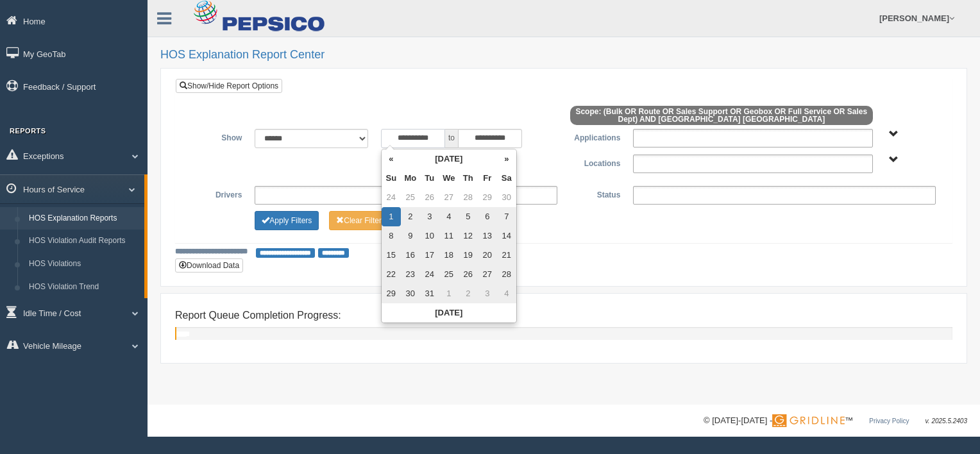  I want to click on a: Show/Hide Report Options, so click(229, 85).